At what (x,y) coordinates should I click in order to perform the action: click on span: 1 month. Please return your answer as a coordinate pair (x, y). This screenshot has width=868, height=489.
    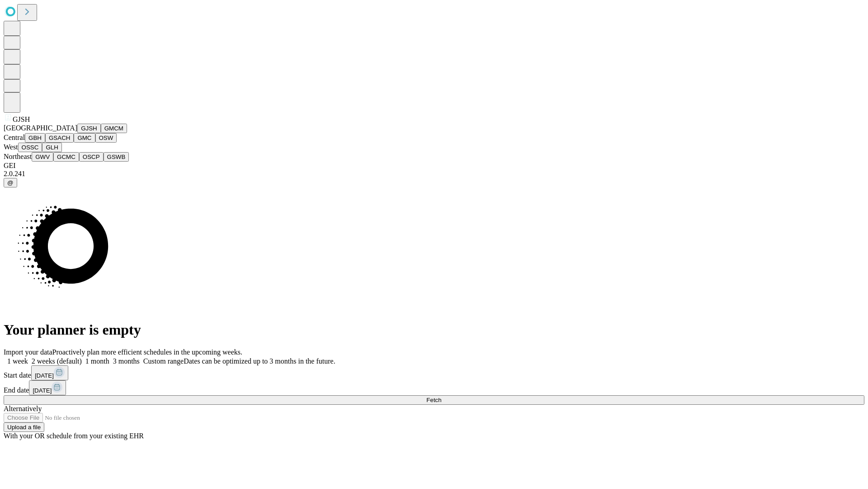
    Looking at the image, I should click on (98, 361).